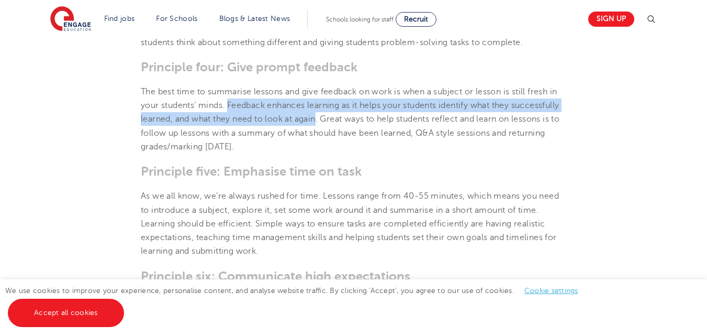 Image resolution: width=707 pixels, height=336 pixels. Describe the element at coordinates (176, 18) in the screenshot. I see `a: For Schools` at that location.